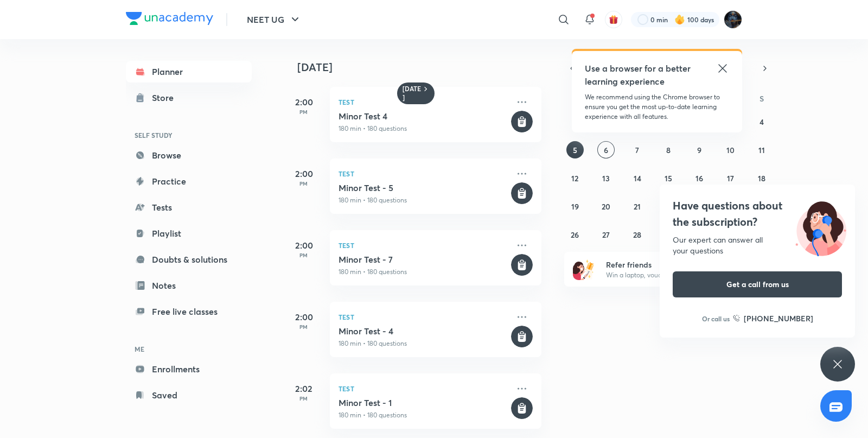 The image size is (868, 438). What do you see at coordinates (657, 107) in the screenshot?
I see `p: We recommend using the Chrome browser to ensure you get the most up-to-date learning experience w...` at bounding box center [657, 107].